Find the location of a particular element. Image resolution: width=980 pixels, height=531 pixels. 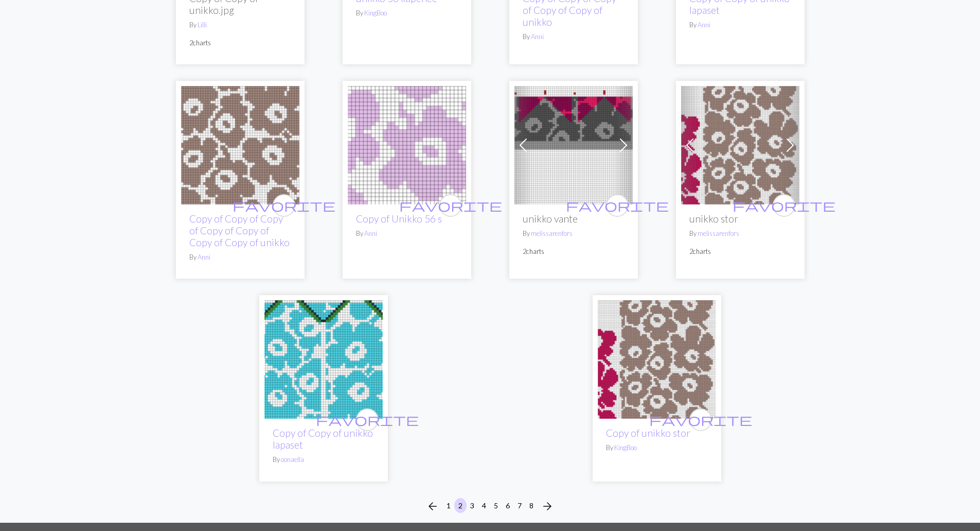

a: Copy of Copy of unikko lapaset is located at coordinates (322, 438).